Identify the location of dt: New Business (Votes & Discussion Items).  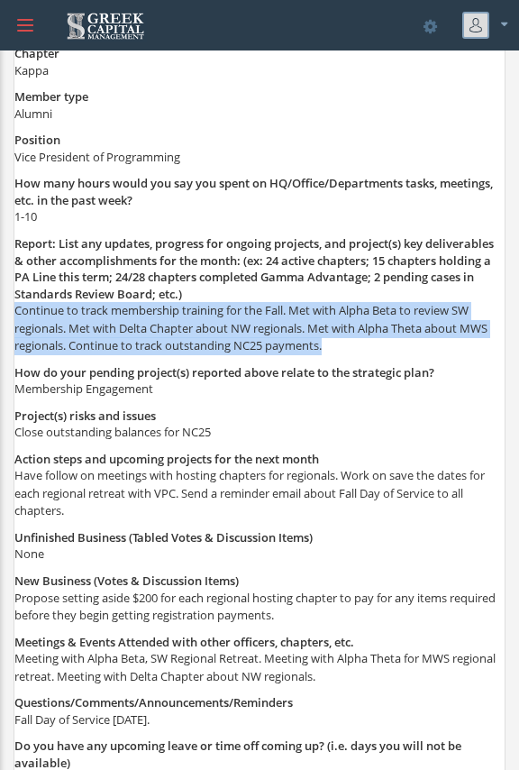
(260, 580).